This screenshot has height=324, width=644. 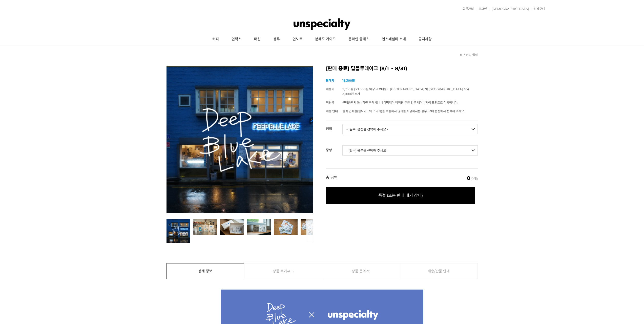 I want to click on a: 분쇄도 가이드, so click(x=326, y=39).